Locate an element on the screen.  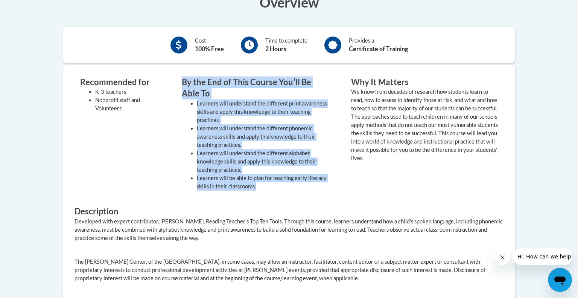
h3: By the End of This Course Youʹll Be Able To is located at coordinates (255, 88).